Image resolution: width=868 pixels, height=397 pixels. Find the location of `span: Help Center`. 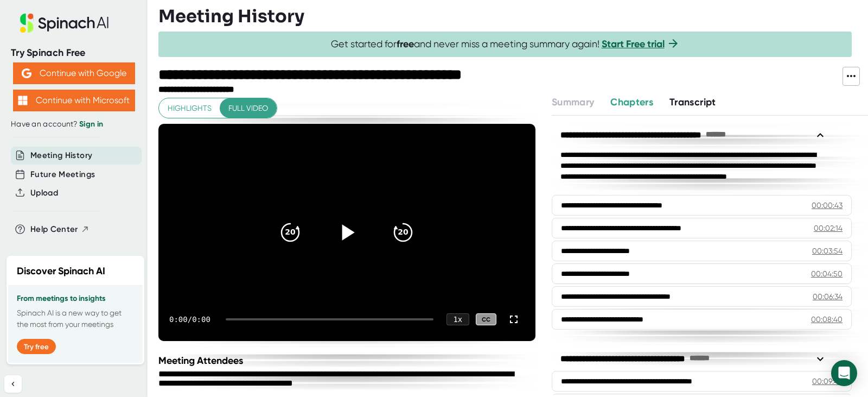

span: Help Center is located at coordinates (55, 229).